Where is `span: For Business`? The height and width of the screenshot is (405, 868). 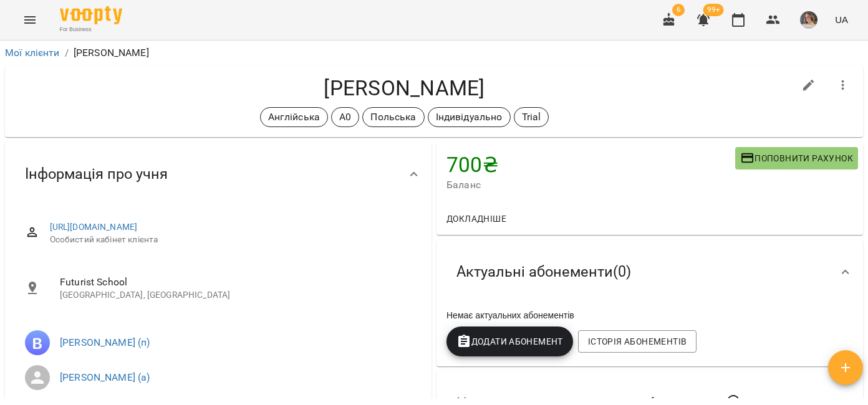
span: For Business is located at coordinates (91, 29).